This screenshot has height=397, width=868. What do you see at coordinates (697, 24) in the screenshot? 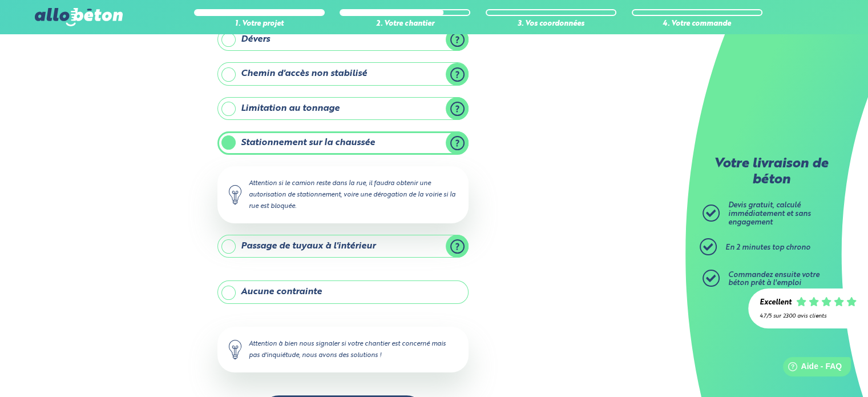
I see `div: 4. Votre commande` at bounding box center [697, 24].